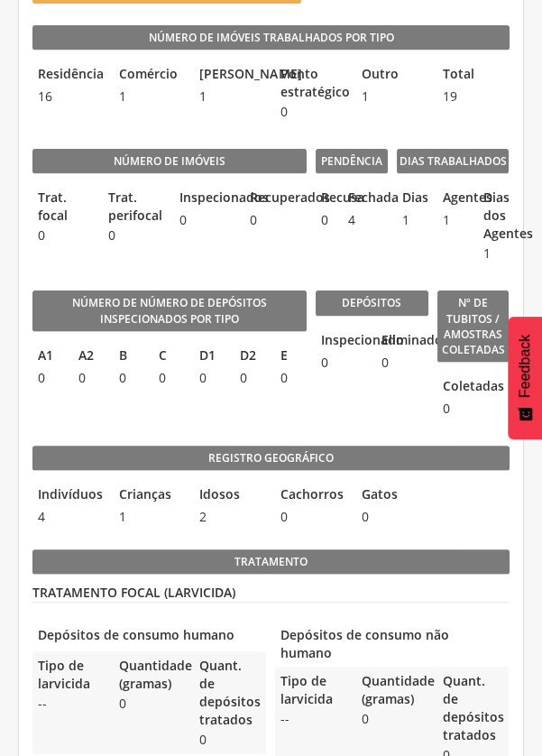  Describe the element at coordinates (205, 199) in the screenshot. I see `legend: Inspecionados` at that location.